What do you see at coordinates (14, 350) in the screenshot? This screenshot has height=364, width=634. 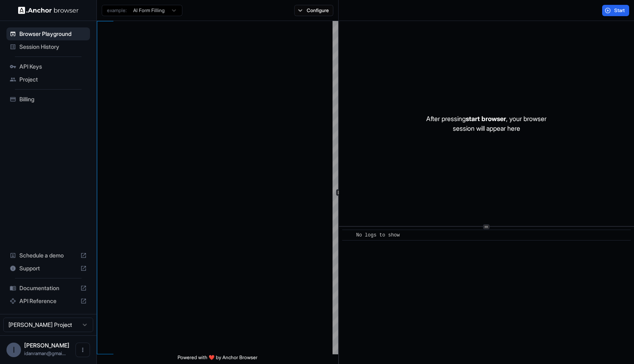 I see `div: I` at bounding box center [14, 350].